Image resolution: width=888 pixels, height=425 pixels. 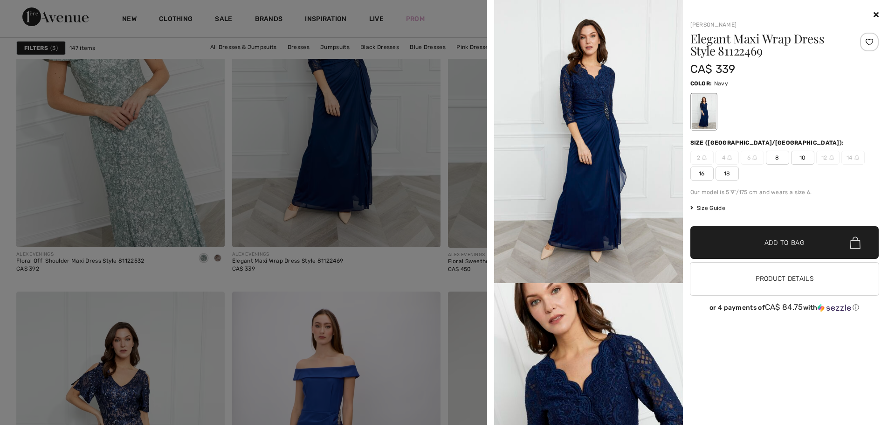 What do you see at coordinates (778, 158) in the screenshot?
I see `span: 8` at bounding box center [778, 158].